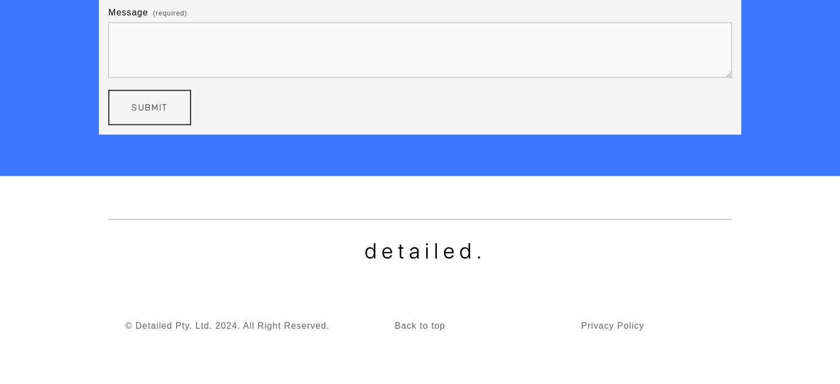 The height and width of the screenshot is (384, 840). I want to click on span: (required), so click(170, 13).